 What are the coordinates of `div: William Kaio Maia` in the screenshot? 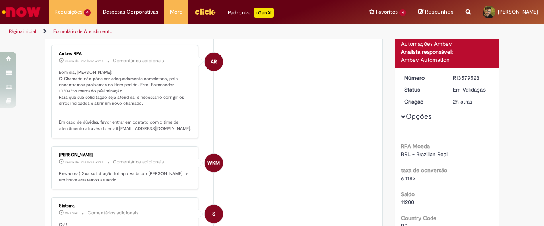 It's located at (214, 163).